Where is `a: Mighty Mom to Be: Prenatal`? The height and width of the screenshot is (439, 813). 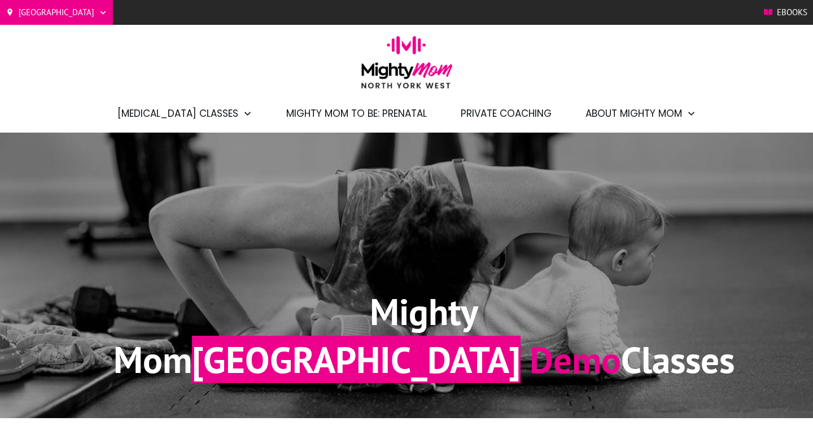
a: Mighty Mom to Be: Prenatal is located at coordinates (356, 113).